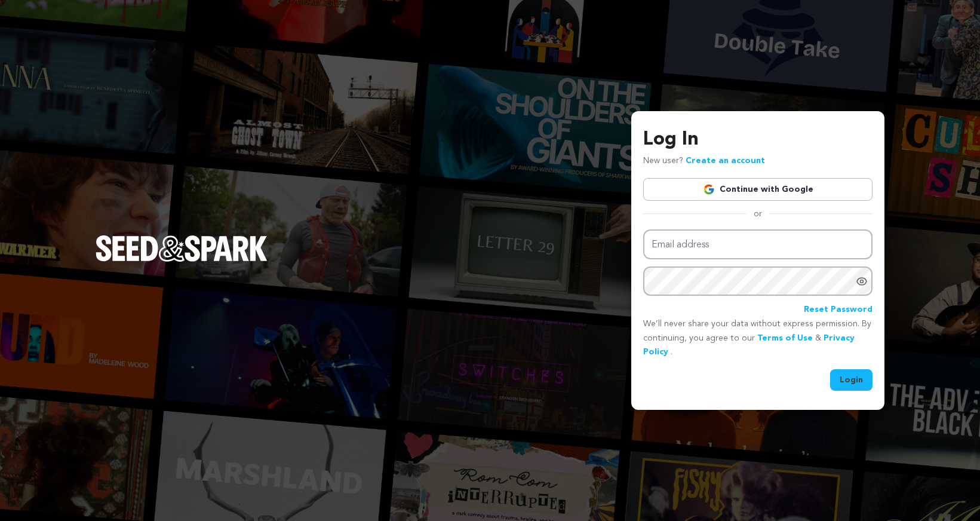 This screenshot has width=980, height=521. What do you see at coordinates (758, 140) in the screenshot?
I see `h3: Log In` at bounding box center [758, 140].